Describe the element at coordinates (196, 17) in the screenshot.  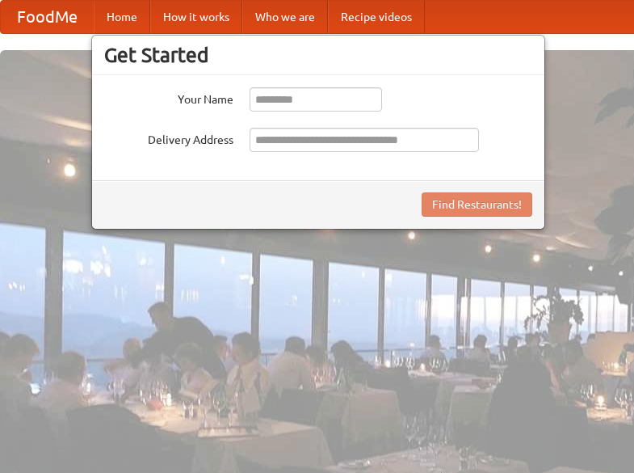
I see `a: How it works` at that location.